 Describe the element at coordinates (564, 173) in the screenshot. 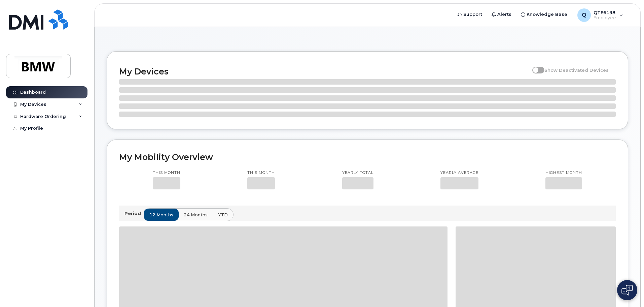

I see `p: Highest month` at that location.